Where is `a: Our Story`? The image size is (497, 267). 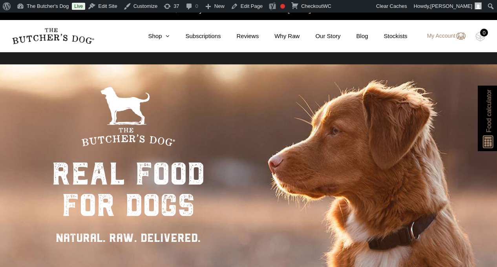
a: Our Story is located at coordinates (320, 36).